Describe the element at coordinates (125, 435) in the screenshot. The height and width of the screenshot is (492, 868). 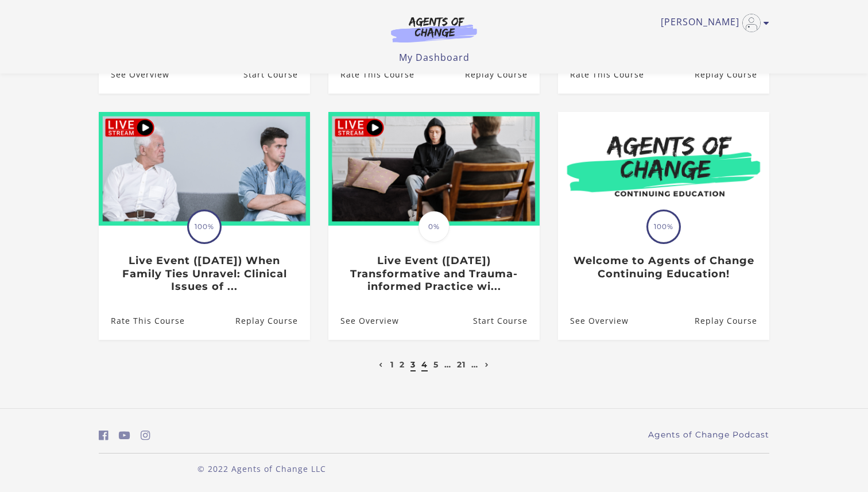
I see `a: https://www.youtube.com/c/AgentsofChangeTestPrepbyMeaganMitchell (Open in a new window)` at that location.